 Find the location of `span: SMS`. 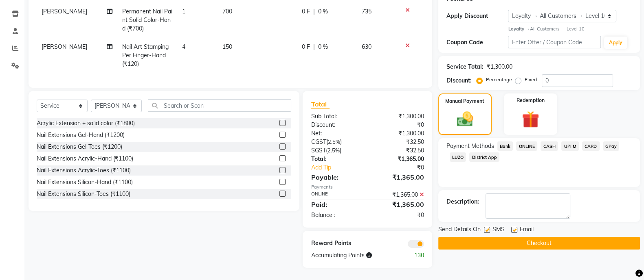

span: SMS is located at coordinates (498, 230).